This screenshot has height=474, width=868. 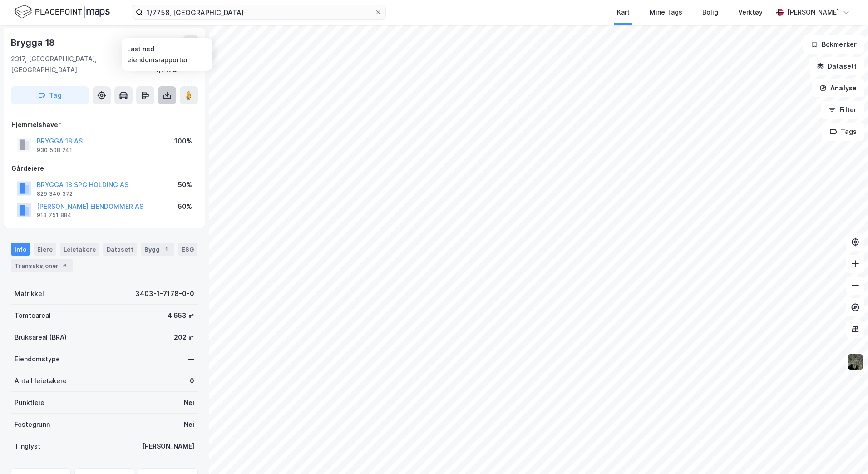 I want to click on div: 4 653 ㎡, so click(x=181, y=316).